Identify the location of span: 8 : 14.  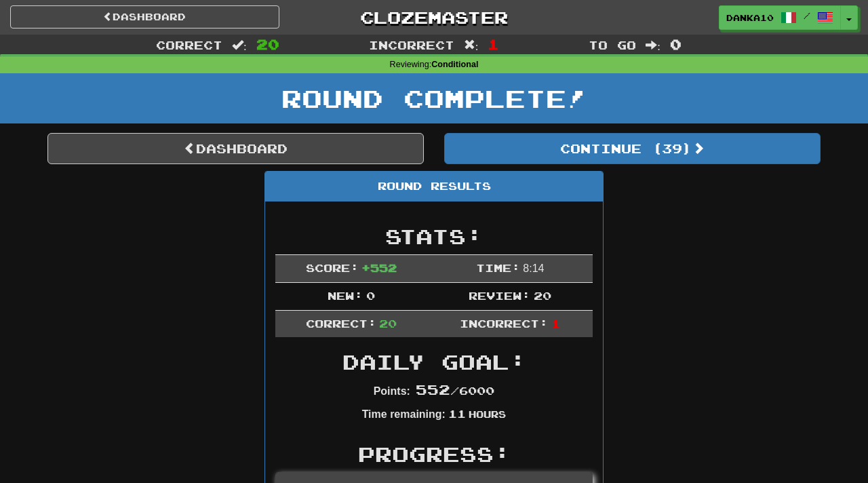
(533, 268).